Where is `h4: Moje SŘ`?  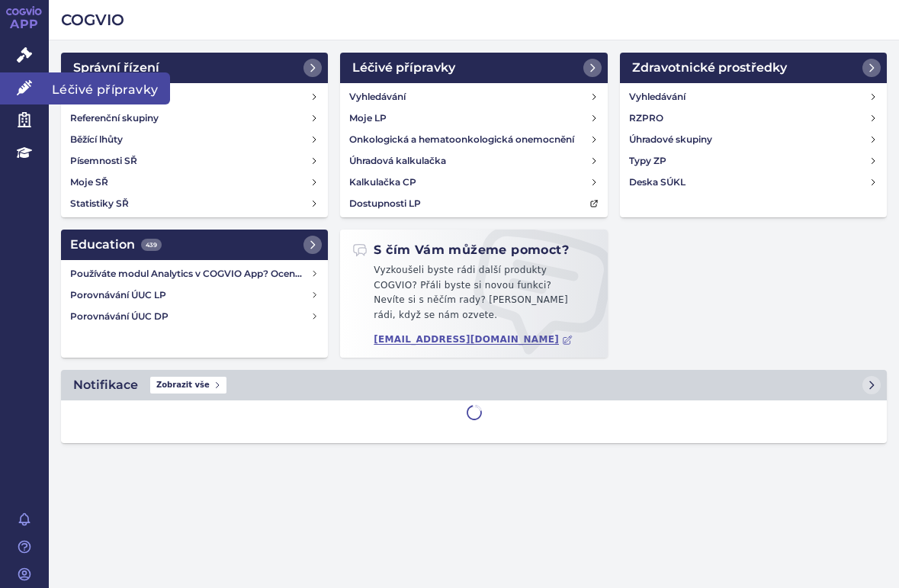 h4: Moje SŘ is located at coordinates (89, 182).